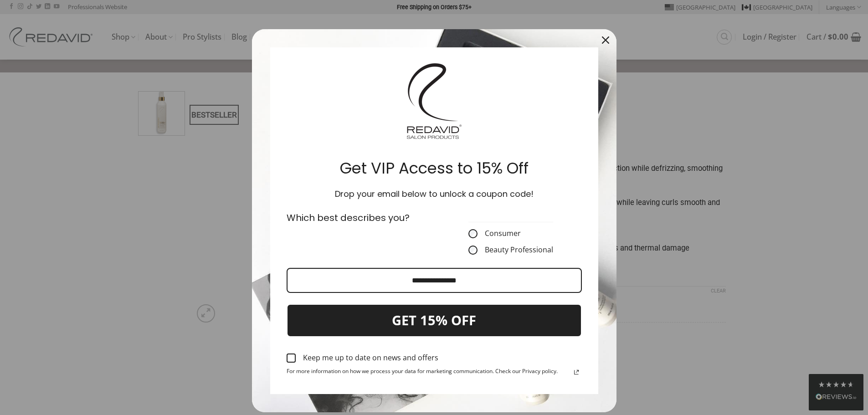 The width and height of the screenshot is (868, 415). Describe the element at coordinates (434, 280) in the screenshot. I see `input: Email field` at that location.